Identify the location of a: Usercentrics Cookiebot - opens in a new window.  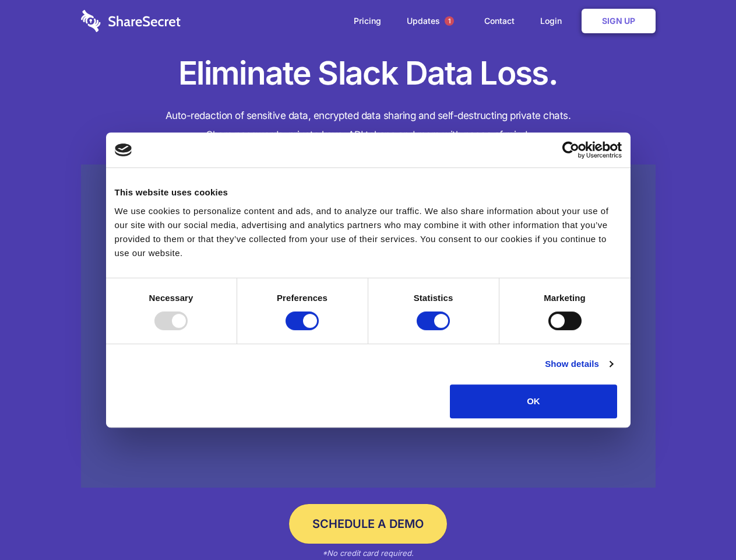
(571, 150).